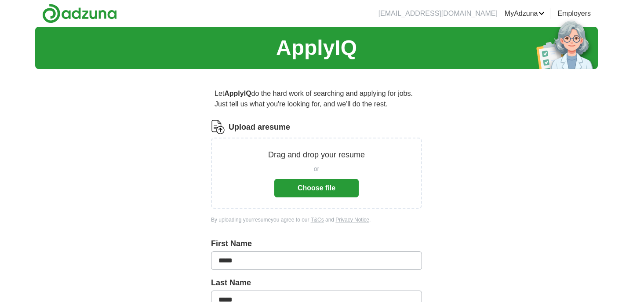 The image size is (633, 302). Describe the element at coordinates (259, 127) in the screenshot. I see `label: Upload a resume` at that location.